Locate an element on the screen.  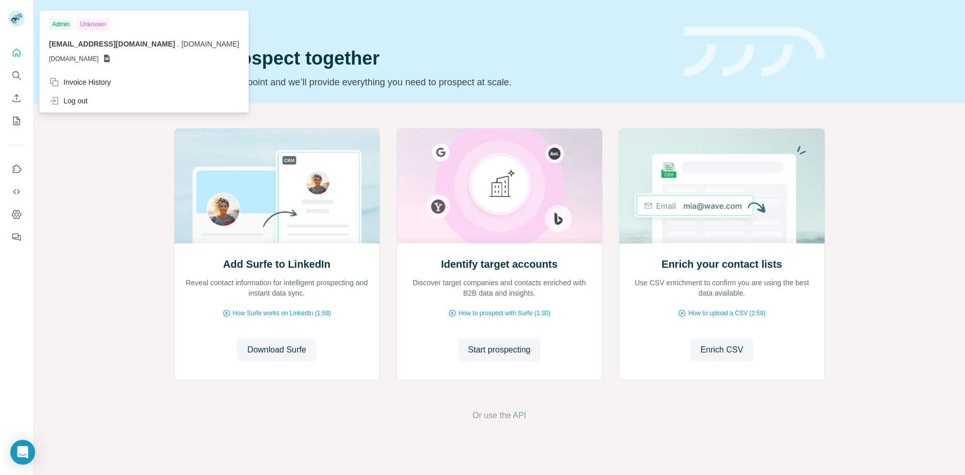
span: How to upload a CSV (2:59) is located at coordinates (727, 313).